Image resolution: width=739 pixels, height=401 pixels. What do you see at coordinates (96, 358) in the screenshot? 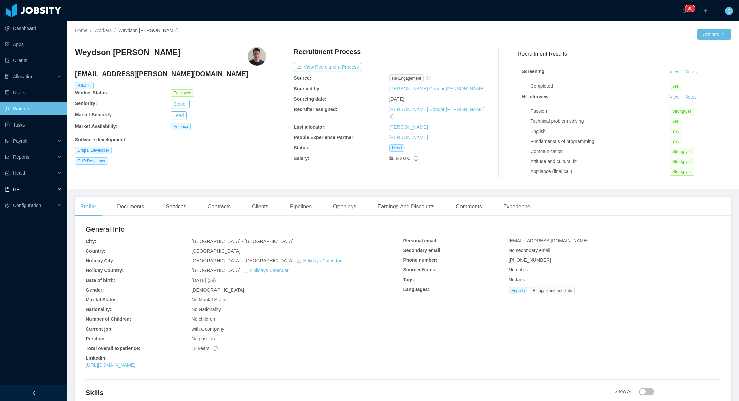
I see `b: Linkedin:` at bounding box center [96, 358].